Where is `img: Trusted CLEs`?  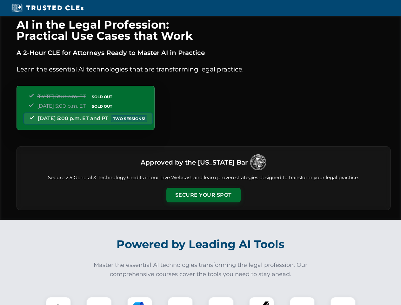
img: Trusted CLEs is located at coordinates (47, 8).